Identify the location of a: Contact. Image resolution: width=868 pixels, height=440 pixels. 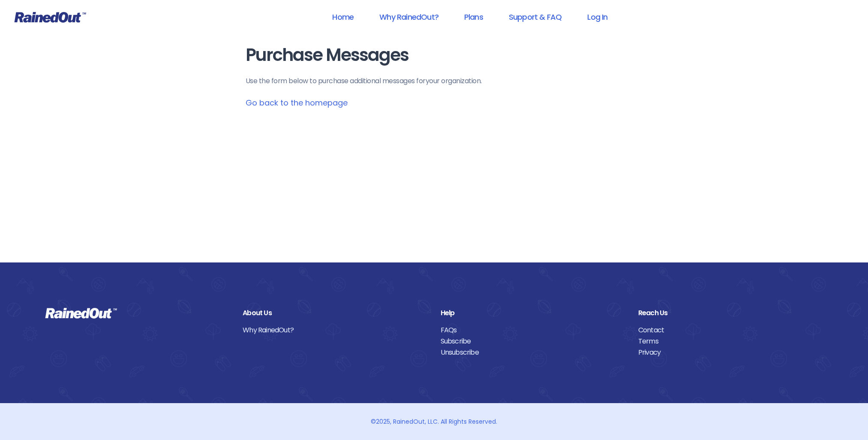
(730, 330).